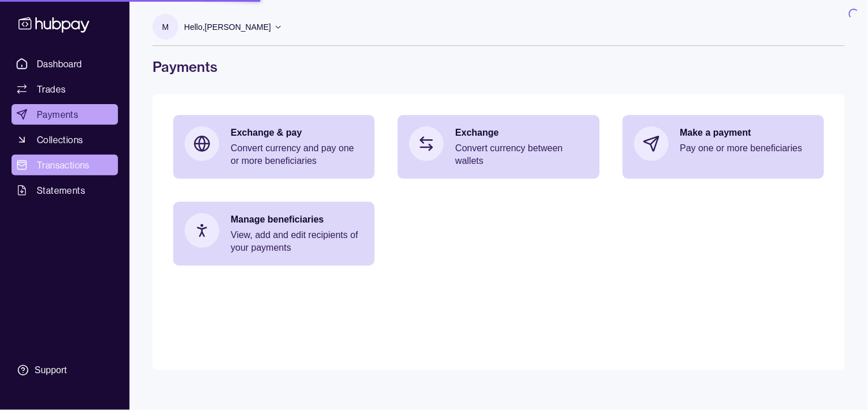 This screenshot has width=868, height=410. What do you see at coordinates (297, 242) in the screenshot?
I see `p: View, add and edit recipients of your payments` at bounding box center [297, 242].